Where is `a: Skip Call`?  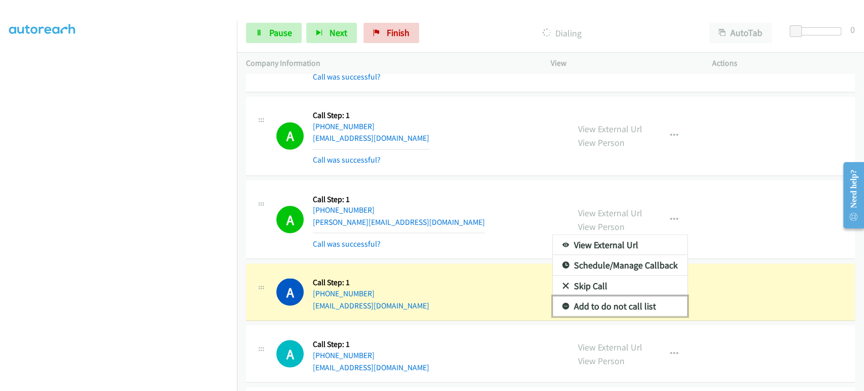 a: Skip Call is located at coordinates (620, 286).